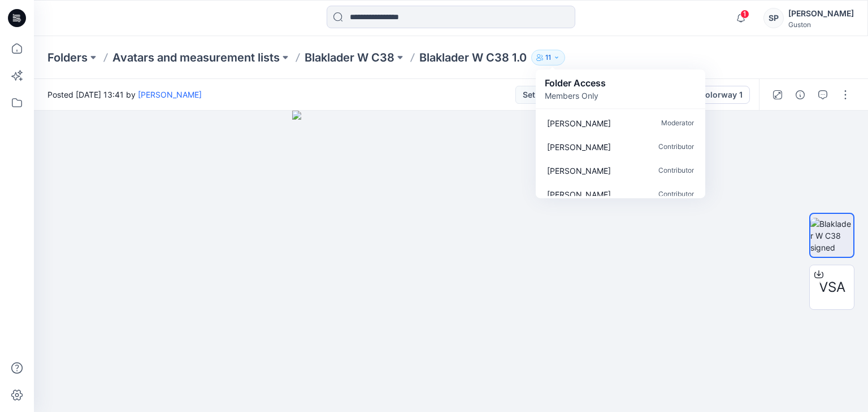  What do you see at coordinates (832, 235) in the screenshot?
I see `img: Blaklader W C38 signed` at bounding box center [832, 235].